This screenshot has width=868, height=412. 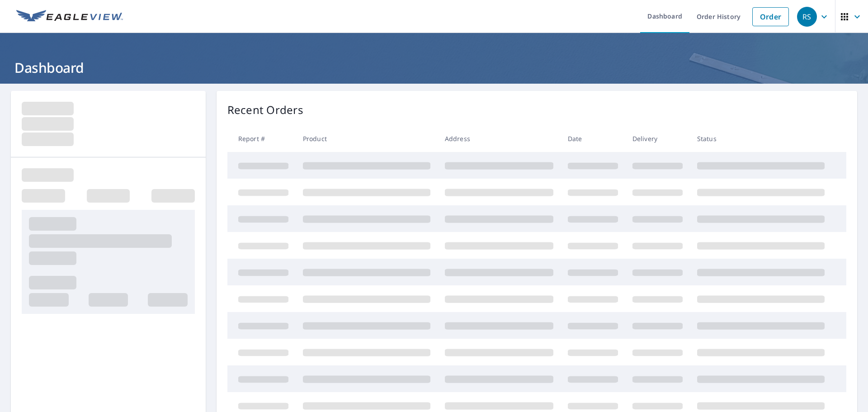 What do you see at coordinates (265, 110) in the screenshot?
I see `p: Recent Orders` at bounding box center [265, 110].